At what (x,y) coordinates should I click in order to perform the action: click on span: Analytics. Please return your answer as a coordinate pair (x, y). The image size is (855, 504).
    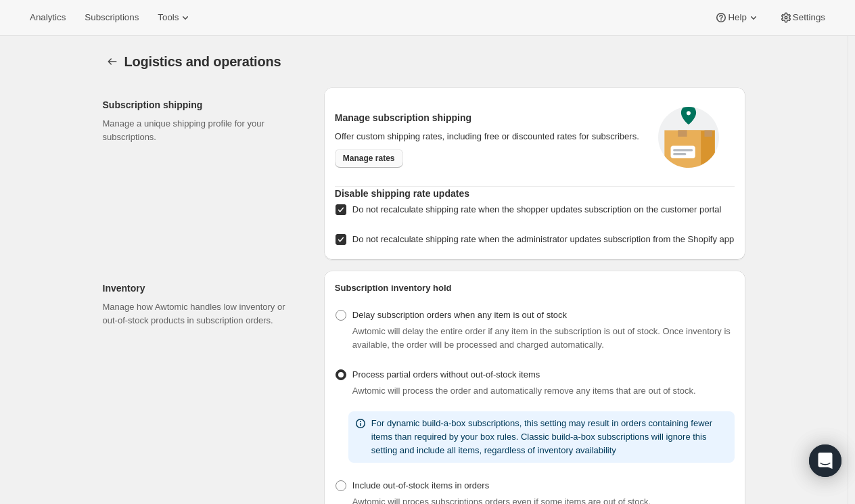
    Looking at the image, I should click on (47, 18).